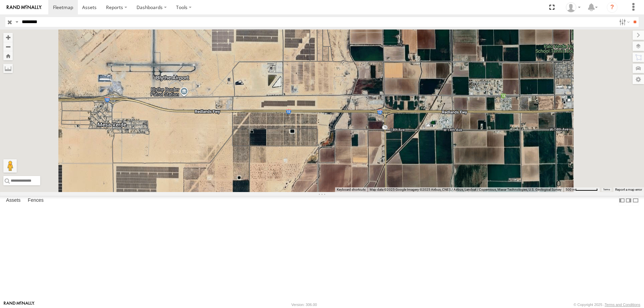 This screenshot has height=308, width=644. I want to click on label: Measure, so click(8, 68).